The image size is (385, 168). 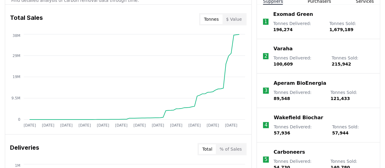 I want to click on h3: Deliveries, so click(x=25, y=149).